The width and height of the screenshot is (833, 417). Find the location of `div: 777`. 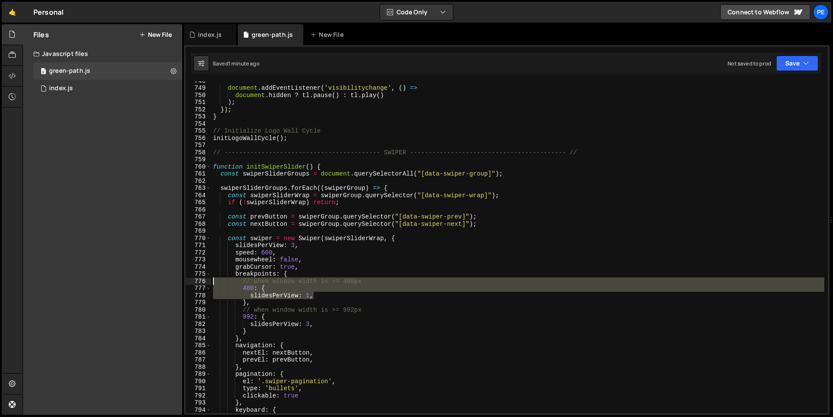

div: 777 is located at coordinates (198, 288).